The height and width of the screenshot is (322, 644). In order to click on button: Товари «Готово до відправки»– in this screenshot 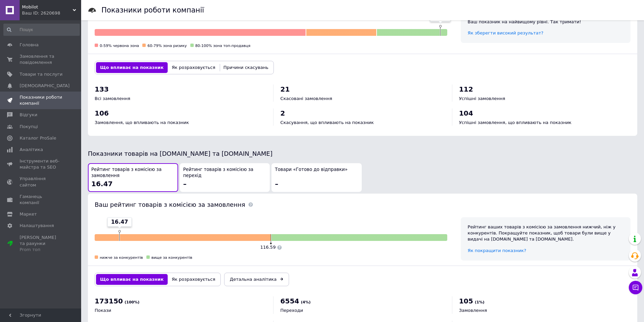, I will do `click(316, 178)`.